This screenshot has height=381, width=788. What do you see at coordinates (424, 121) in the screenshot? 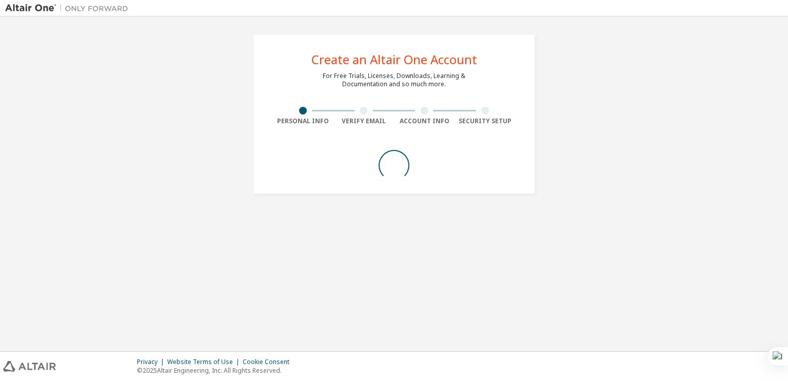
I see `div: Account Info` at bounding box center [424, 121].